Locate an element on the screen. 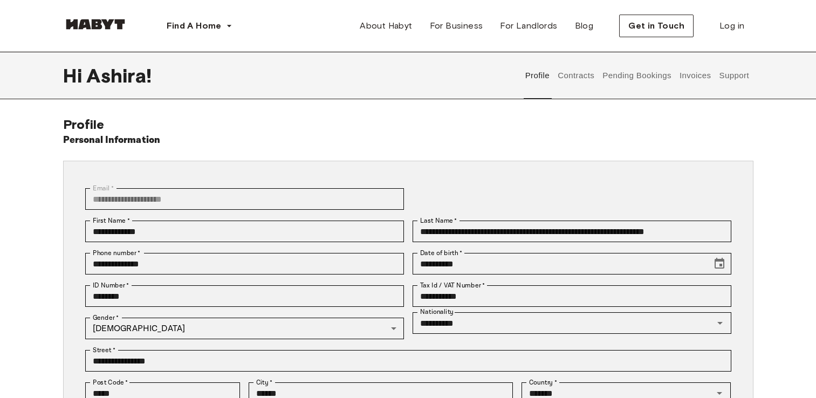  h6: Personal Information is located at coordinates (112, 140).